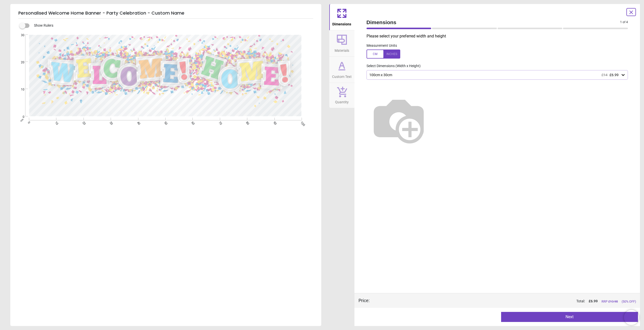 The image size is (644, 330). I want to click on button: Dimensions, so click(342, 17).